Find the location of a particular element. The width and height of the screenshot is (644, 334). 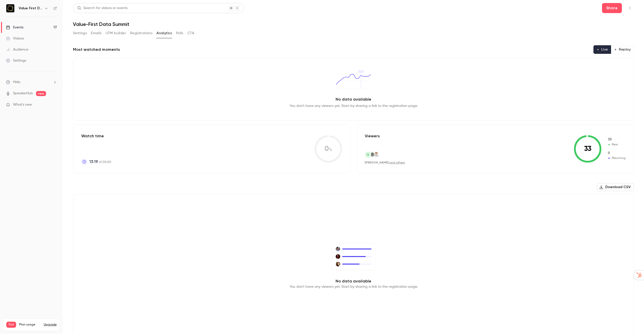

div: Videos is located at coordinates (15, 39).